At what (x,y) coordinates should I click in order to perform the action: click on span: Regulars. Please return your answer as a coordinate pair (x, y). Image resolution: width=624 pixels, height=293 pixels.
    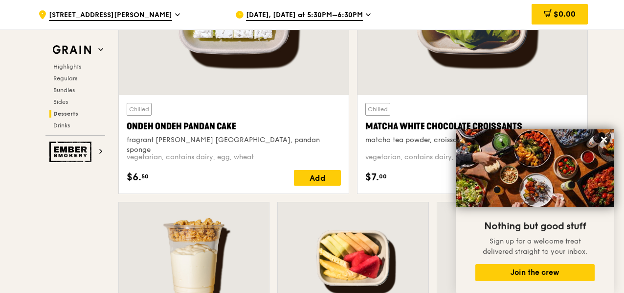
    Looking at the image, I should click on (65, 78).